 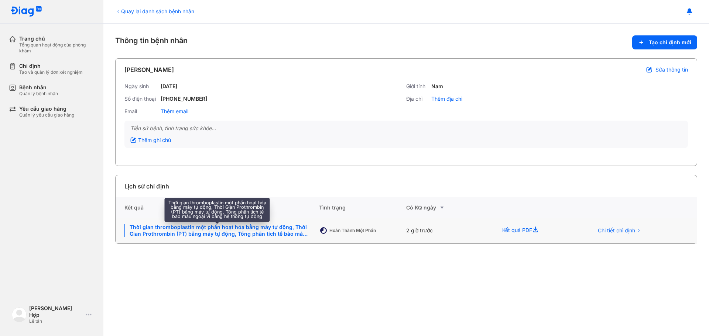 What do you see at coordinates (363, 208) in the screenshot?
I see `div: Tình trạng` at bounding box center [363, 208].